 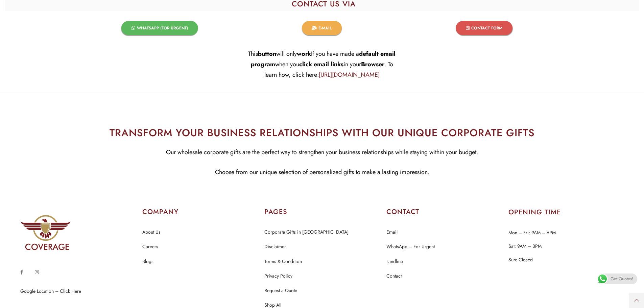 I want to click on h2: OPENING TIME, so click(x=566, y=212).